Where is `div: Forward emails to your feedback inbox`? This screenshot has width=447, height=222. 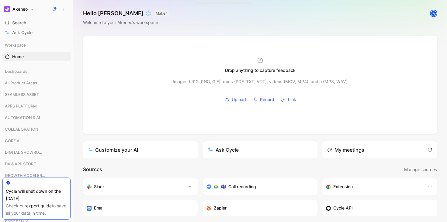
div: Forward emails to your feedback inbox is located at coordinates (134, 208).